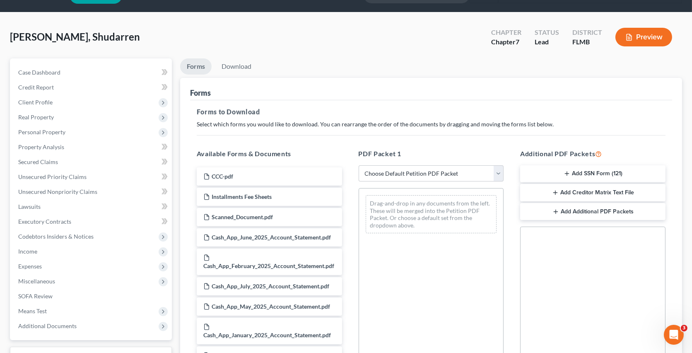 The width and height of the screenshot is (692, 353). I want to click on span: Secured Claims, so click(38, 162).